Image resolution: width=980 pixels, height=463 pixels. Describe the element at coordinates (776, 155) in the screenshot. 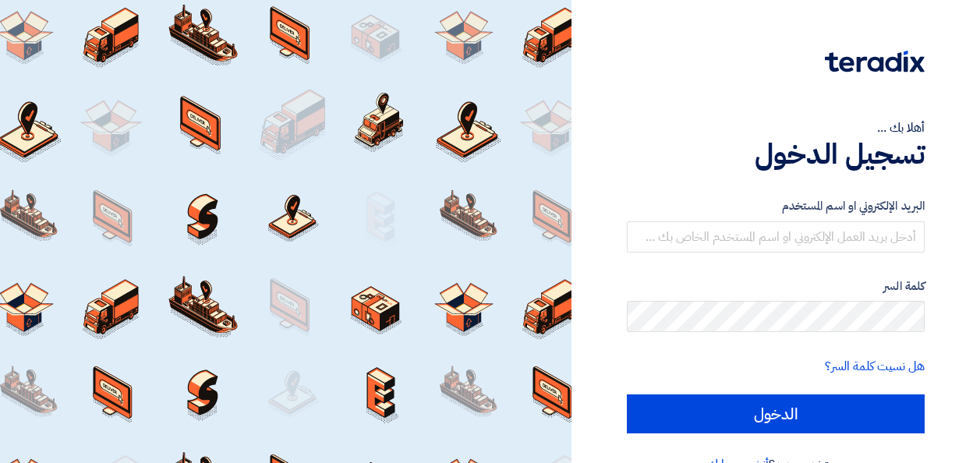

I see `h1: تسجيل الدخول` at that location.